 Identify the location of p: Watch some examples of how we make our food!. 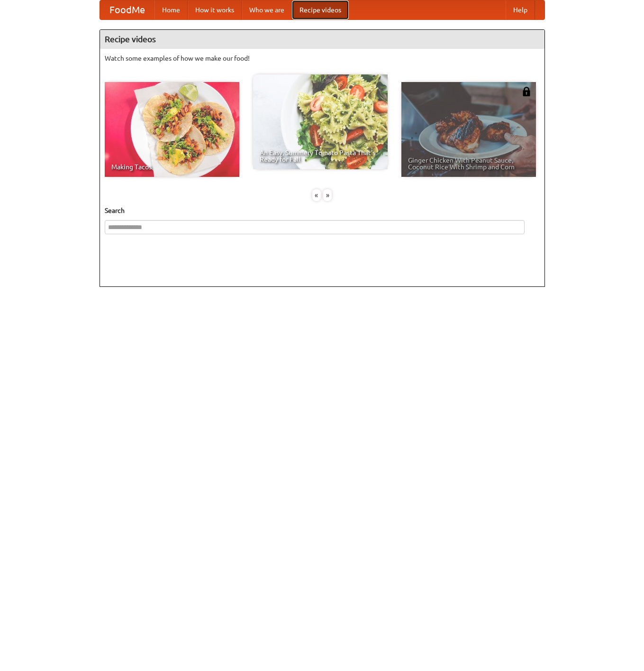
(322, 58).